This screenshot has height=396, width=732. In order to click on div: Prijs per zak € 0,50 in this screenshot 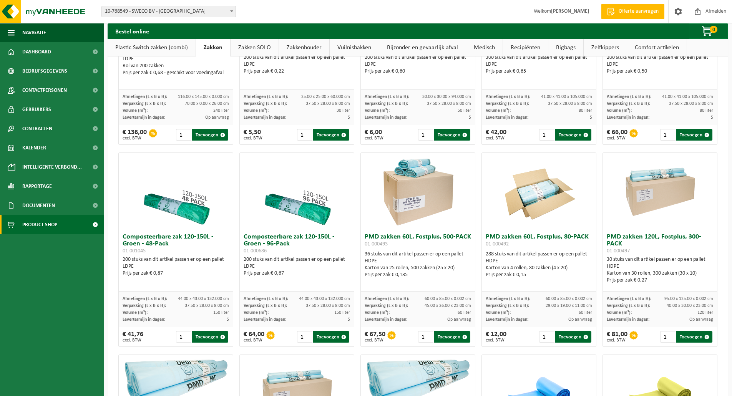, I will do `click(659, 71)`.